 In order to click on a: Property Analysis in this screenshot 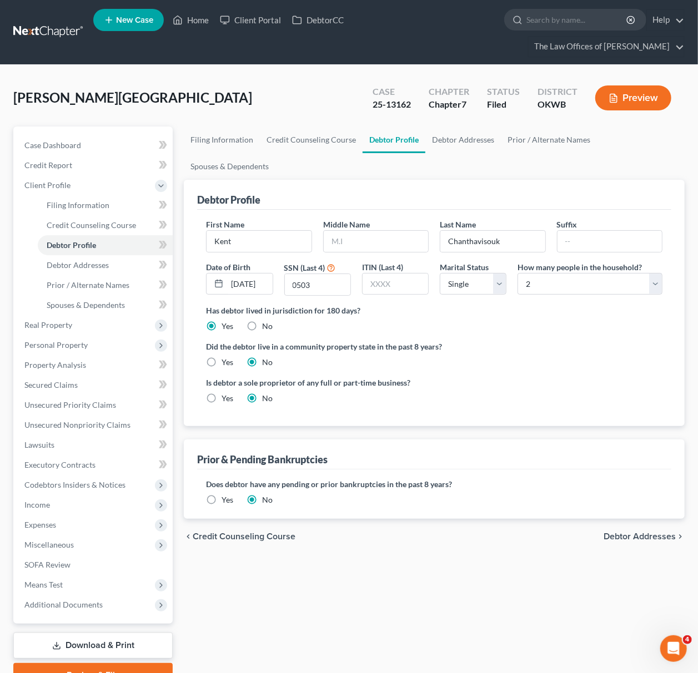, I will do `click(94, 365)`.